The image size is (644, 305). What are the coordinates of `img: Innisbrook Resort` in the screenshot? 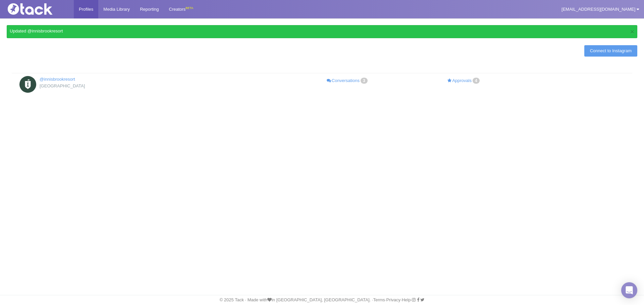 It's located at (28, 84).